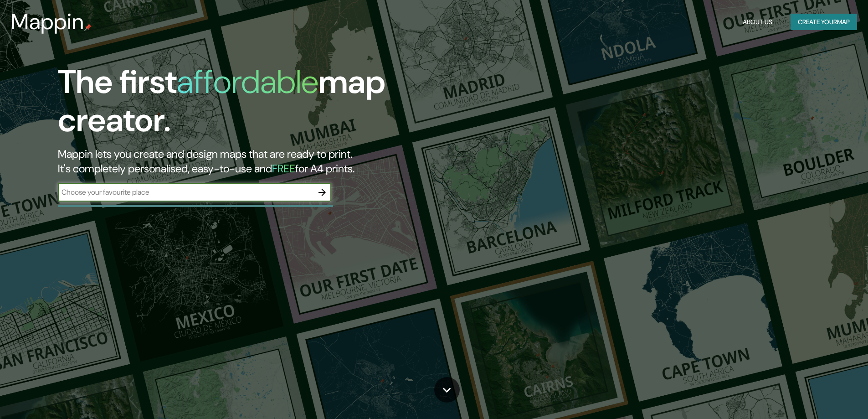 This screenshot has width=868, height=419. What do you see at coordinates (275, 105) in the screenshot?
I see `h1: The first map creator.` at bounding box center [275, 105].